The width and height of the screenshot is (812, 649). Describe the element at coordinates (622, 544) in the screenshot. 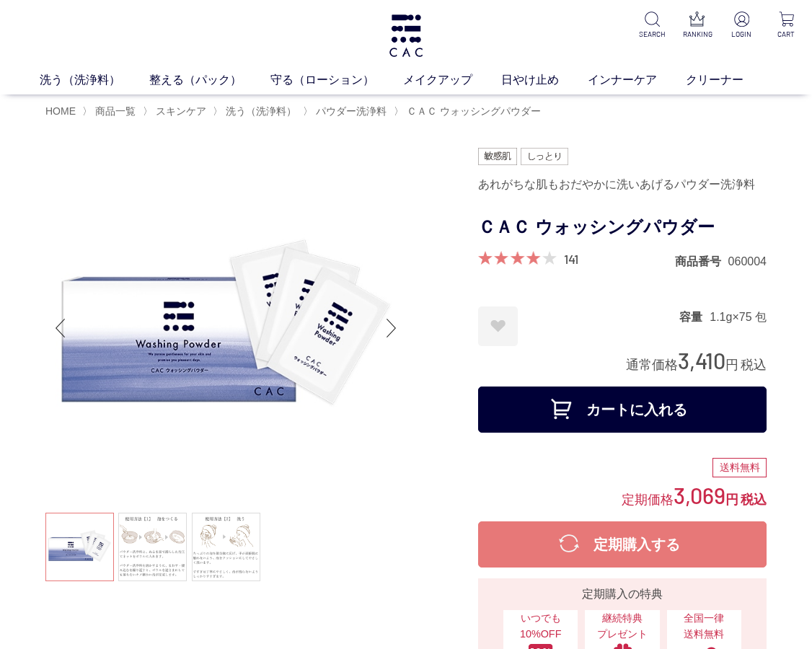

I see `button: 定期購入する` at that location.